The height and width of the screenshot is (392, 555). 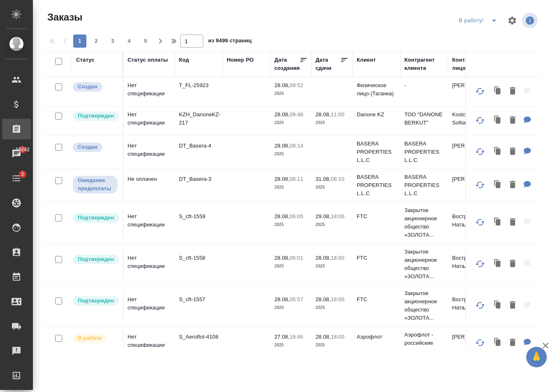 What do you see at coordinates (199, 258) in the screenshot?
I see `p: S_cft-1558` at bounding box center [199, 258].